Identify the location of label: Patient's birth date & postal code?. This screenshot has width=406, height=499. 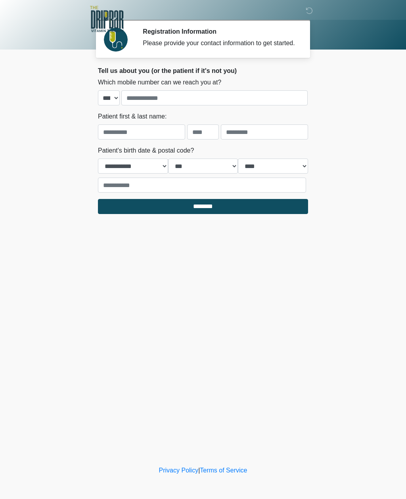
(146, 151).